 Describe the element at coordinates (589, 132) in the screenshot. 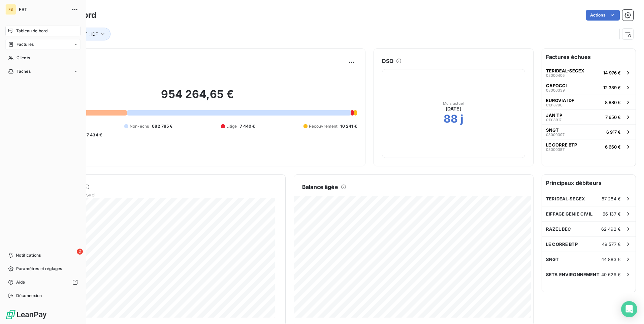

I see `button: SNGT080003976 917 €` at that location.